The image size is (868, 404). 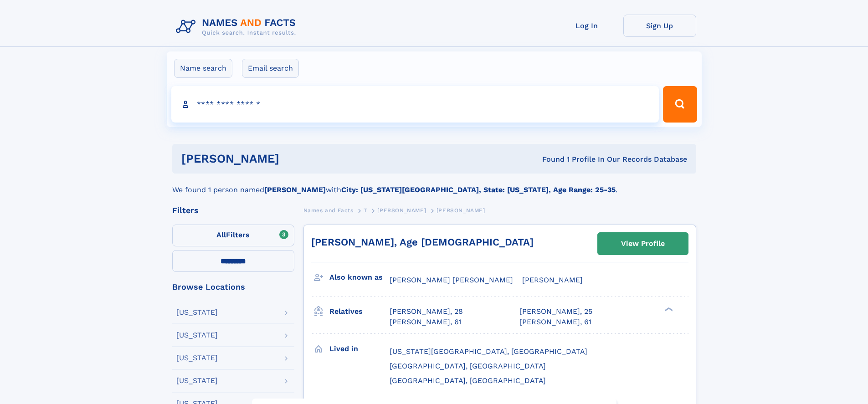 I want to click on label: Name search, so click(x=203, y=69).